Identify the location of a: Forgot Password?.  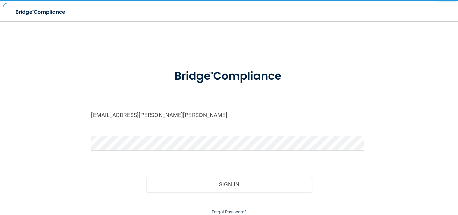
(229, 211).